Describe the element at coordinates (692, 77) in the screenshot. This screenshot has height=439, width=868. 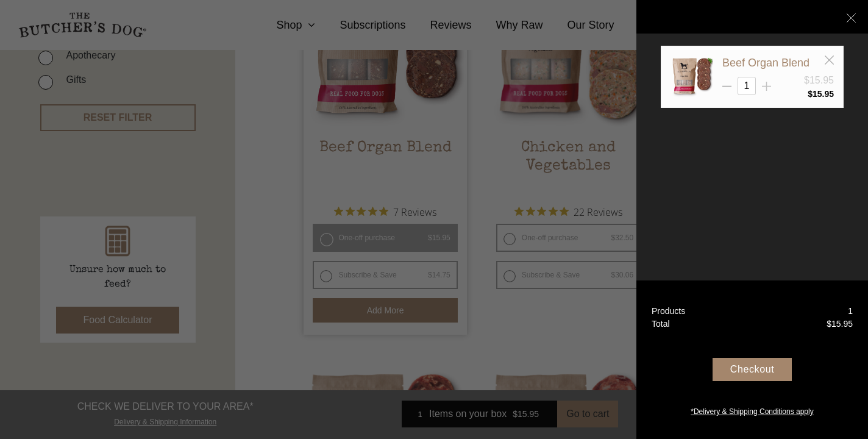
I see `img: Beef Organ Blend` at that location.